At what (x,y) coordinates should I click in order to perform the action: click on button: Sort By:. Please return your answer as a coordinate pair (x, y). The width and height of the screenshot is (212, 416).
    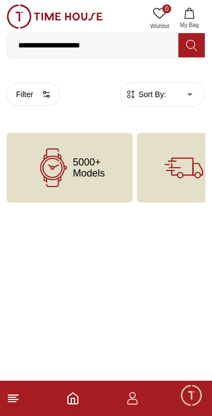
    Looking at the image, I should click on (146, 94).